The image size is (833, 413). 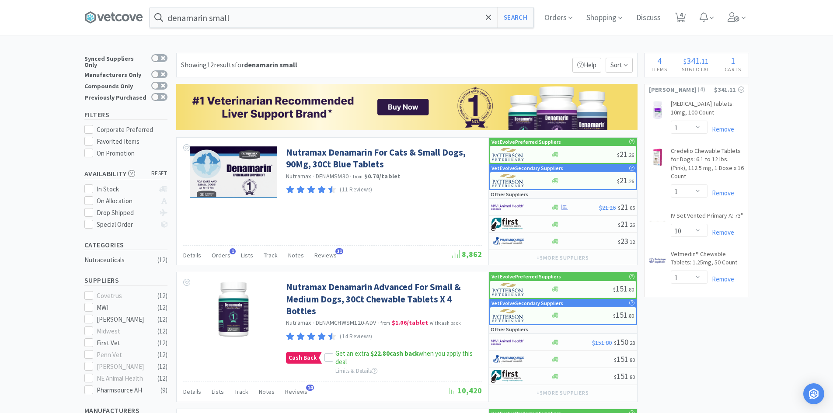 What do you see at coordinates (302, 358) in the screenshot?
I see `span: Cash Back` at bounding box center [302, 358].